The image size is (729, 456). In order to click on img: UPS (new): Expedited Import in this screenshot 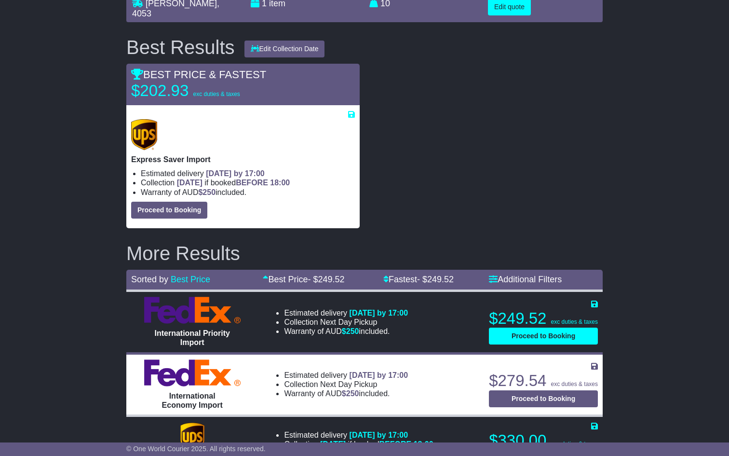, I will do `click(192, 437)`.